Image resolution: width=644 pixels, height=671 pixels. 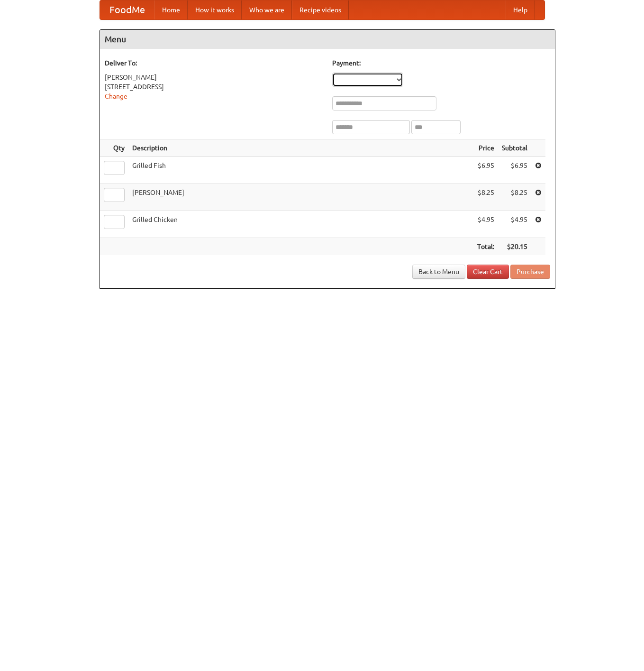 What do you see at coordinates (530, 271) in the screenshot?
I see `button: Purchase` at bounding box center [530, 271].